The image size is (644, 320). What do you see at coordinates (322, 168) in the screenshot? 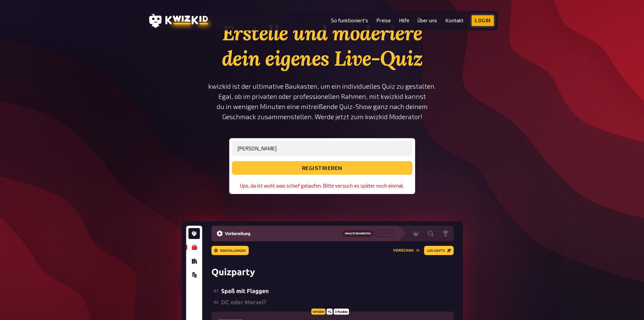
I see `button: registrieren` at bounding box center [322, 168].